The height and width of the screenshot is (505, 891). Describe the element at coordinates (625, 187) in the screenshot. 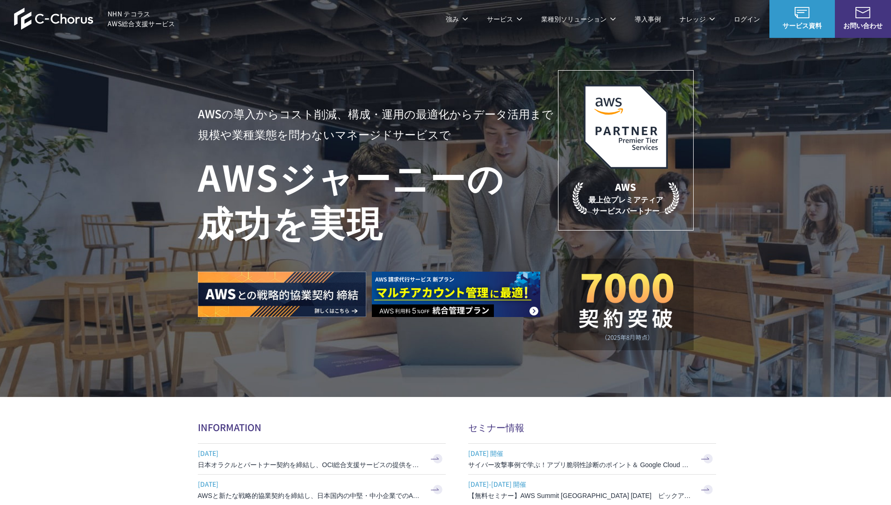

I see `em: AWS` at that location.